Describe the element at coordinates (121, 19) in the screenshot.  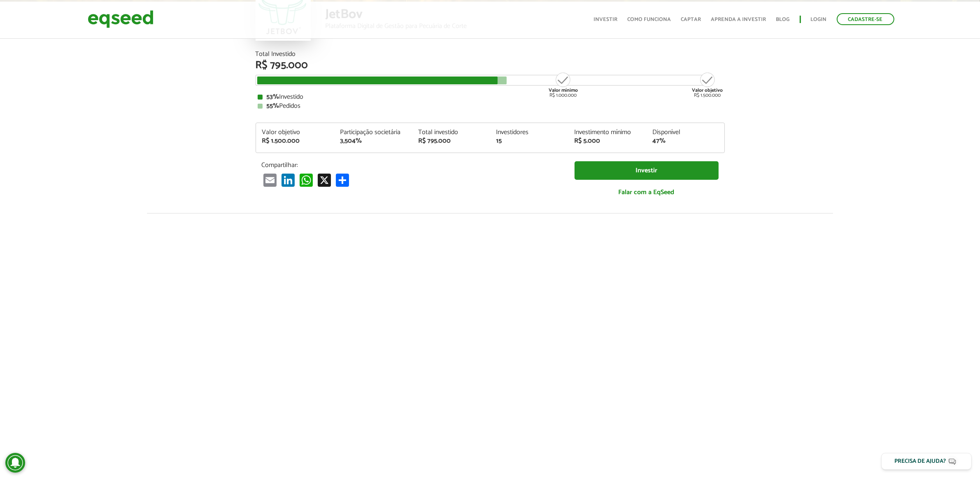
I see `img: EqSeed` at that location.